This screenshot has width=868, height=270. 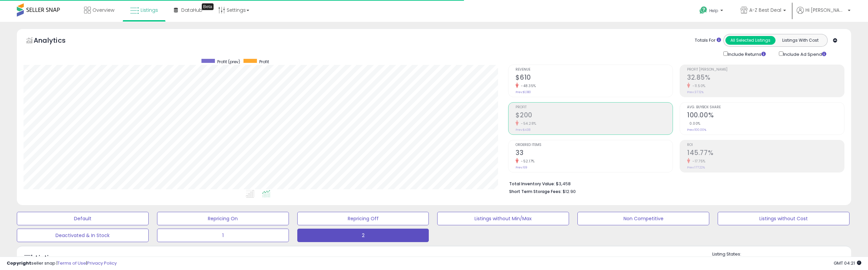 What do you see at coordinates (765, 10) in the screenshot?
I see `span: A-Z Best Deal` at bounding box center [765, 10].